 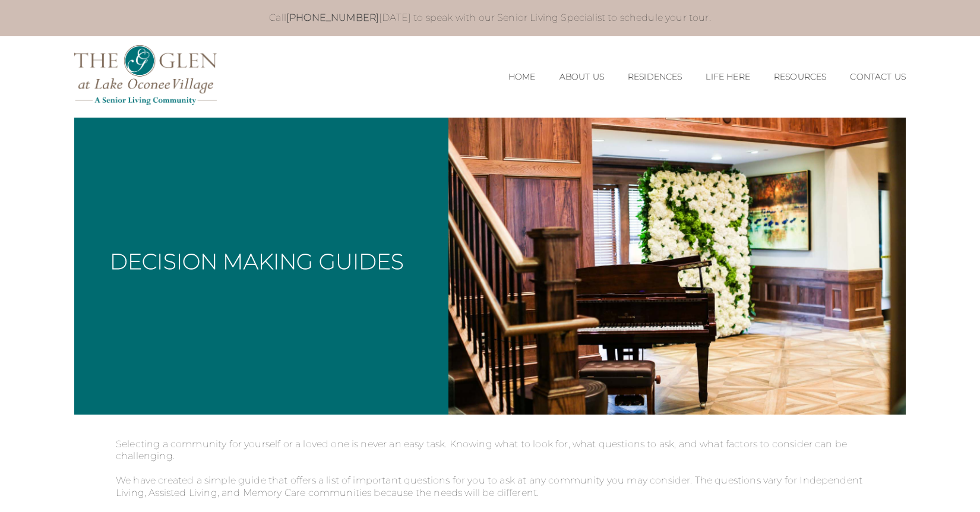 I want to click on img: The Glen Lake Oconee Home, so click(x=145, y=75).